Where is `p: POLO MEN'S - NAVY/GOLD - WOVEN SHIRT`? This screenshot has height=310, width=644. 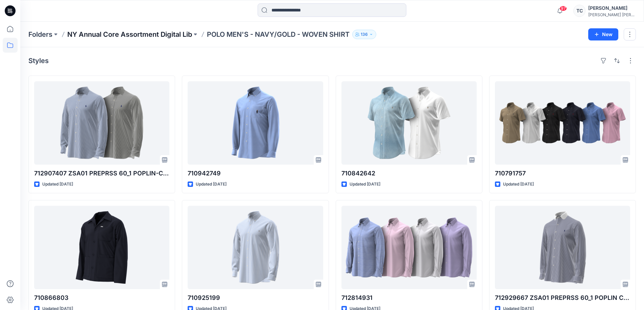
p: POLO MEN'S - NAVY/GOLD - WOVEN SHIRT is located at coordinates (278, 34).